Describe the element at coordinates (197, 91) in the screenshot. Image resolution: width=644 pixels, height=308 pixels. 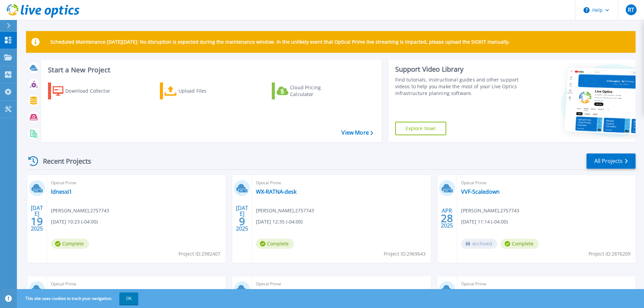
I see `a: Upload Files` at that location.